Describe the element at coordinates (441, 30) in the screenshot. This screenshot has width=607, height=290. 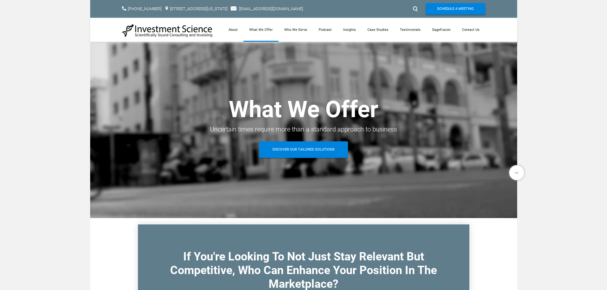
I see `a: SageFusion` at that location.